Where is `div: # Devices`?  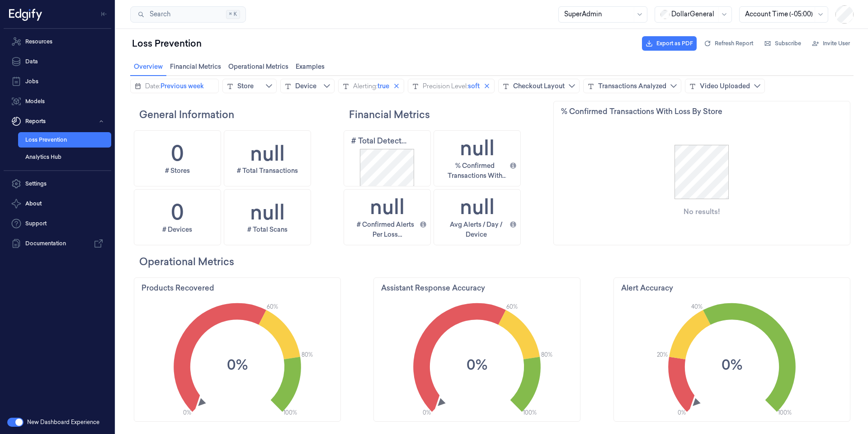 div: # Devices is located at coordinates (62, 171).